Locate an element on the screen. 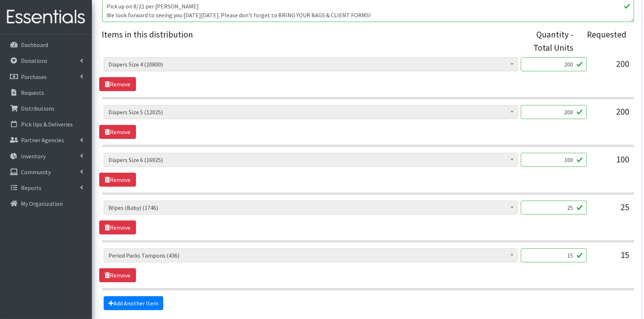 Image resolution: width=644 pixels, height=319 pixels. p: Community is located at coordinates (35, 172).